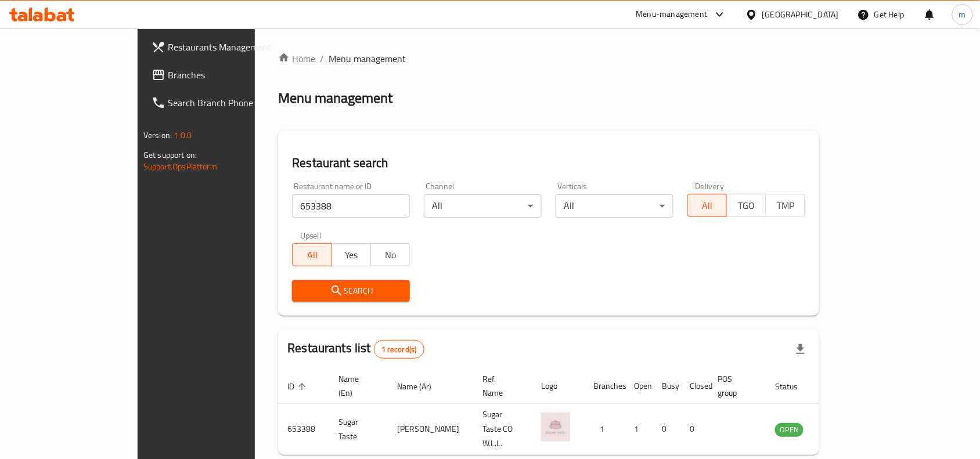 This screenshot has width=980, height=459. What do you see at coordinates (421, 386) in the screenshot?
I see `span: Name (Ar)` at bounding box center [421, 386].